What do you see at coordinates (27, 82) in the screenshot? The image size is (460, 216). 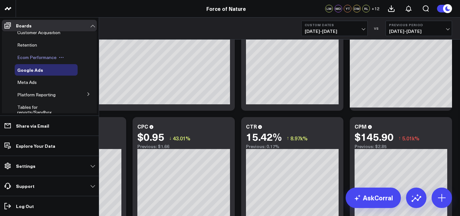 I see `a: Meta Ads` at bounding box center [27, 82].